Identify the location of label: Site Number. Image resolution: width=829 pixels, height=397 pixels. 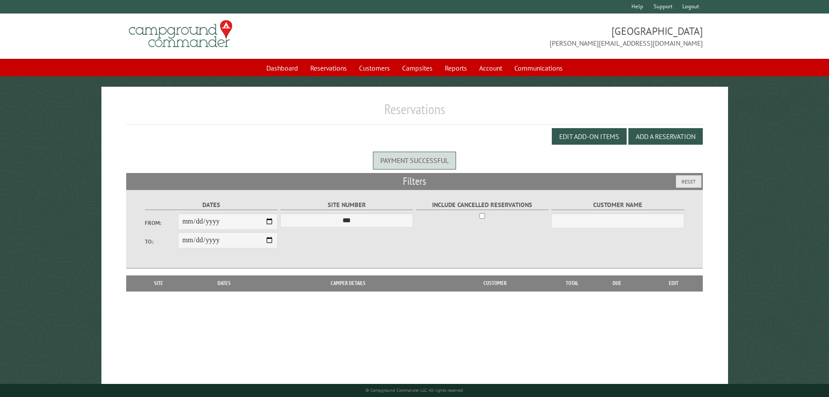
(347, 205).